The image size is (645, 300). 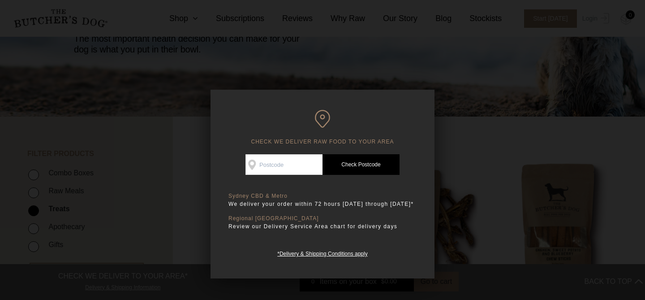 What do you see at coordinates (361, 165) in the screenshot?
I see `a: Check Postcode` at bounding box center [361, 165].